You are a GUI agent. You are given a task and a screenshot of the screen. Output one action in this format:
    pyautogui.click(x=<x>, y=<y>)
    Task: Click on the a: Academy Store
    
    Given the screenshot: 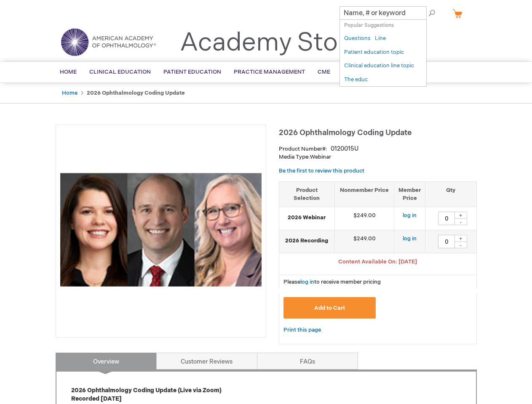 What is the action you would take?
    pyautogui.click(x=271, y=43)
    